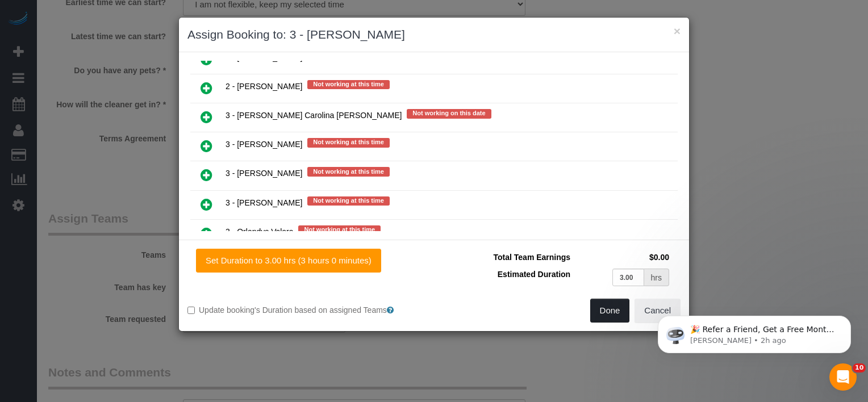 This screenshot has height=402, width=868. I want to click on p: 🎉 Refer a Friend, Get a Free Month! 🎉 Love Automaid? Share the love! When you refer a friend who ..., so click(123, 38).